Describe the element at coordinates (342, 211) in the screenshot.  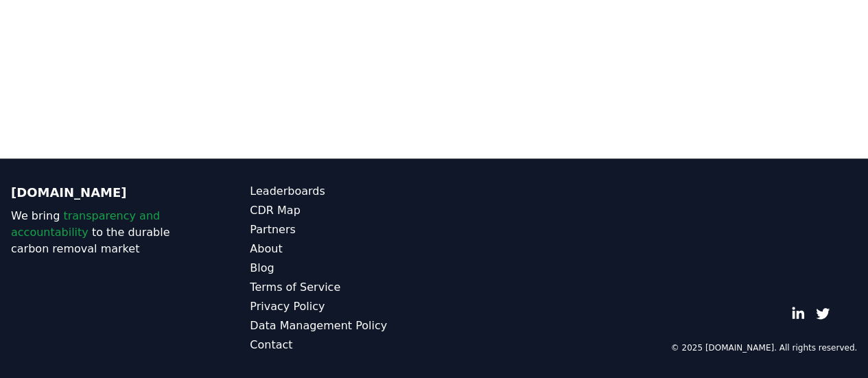
I see `a: CDR Map` at that location.